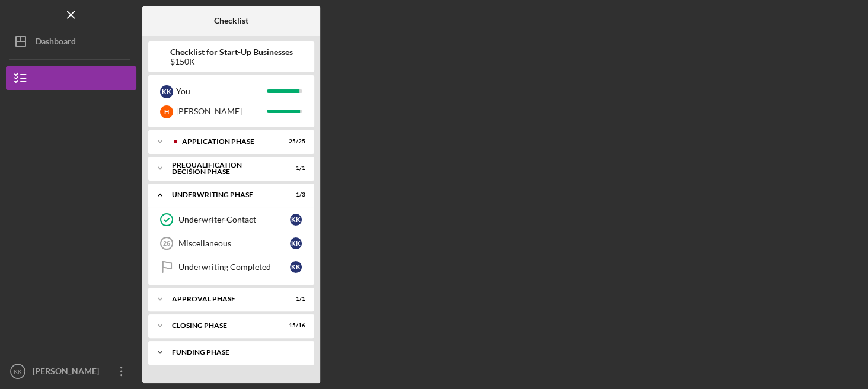 This screenshot has height=389, width=868. I want to click on div: You, so click(221, 91).